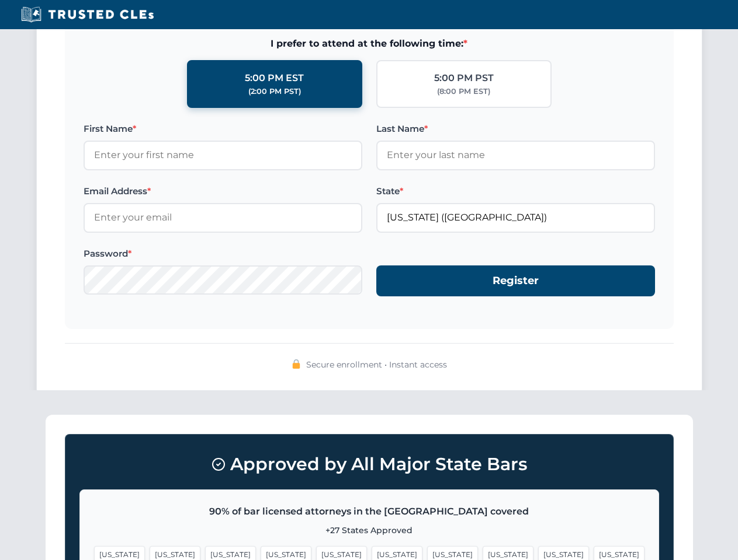 The image size is (738, 560). I want to click on img: Trusted CLEs, so click(87, 15).